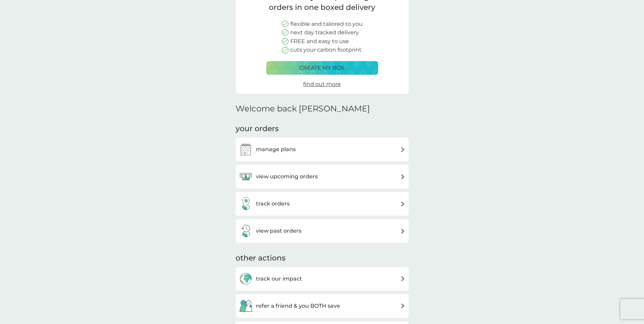 The image size is (644, 324). What do you see at coordinates (322, 68) in the screenshot?
I see `button: create my box` at bounding box center [322, 68].